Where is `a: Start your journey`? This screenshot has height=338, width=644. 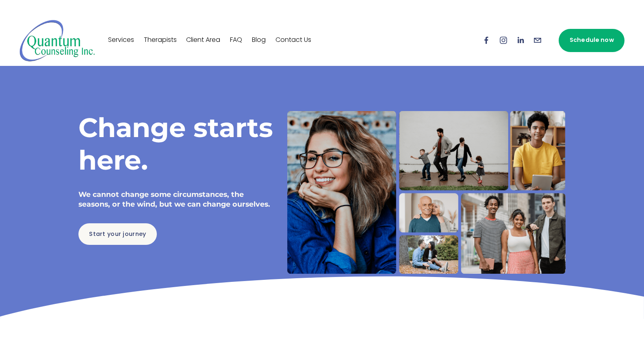 a: Start your journey is located at coordinates (118, 234).